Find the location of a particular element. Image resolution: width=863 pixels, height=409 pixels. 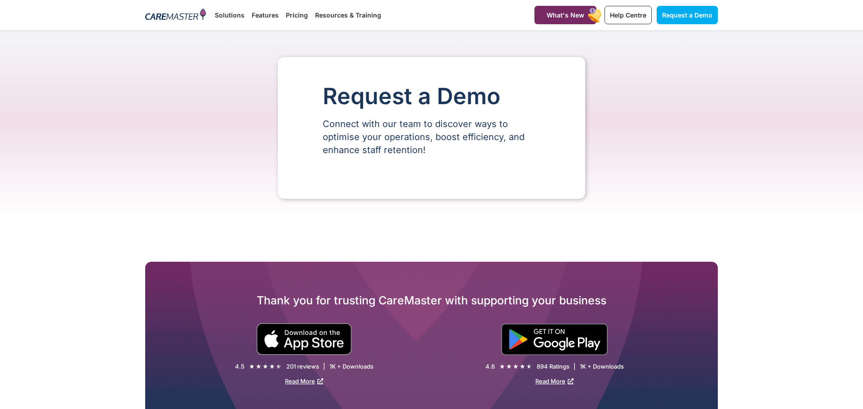

h2: Thank you for trusting CareMaster with supporting your business is located at coordinates (431, 301).